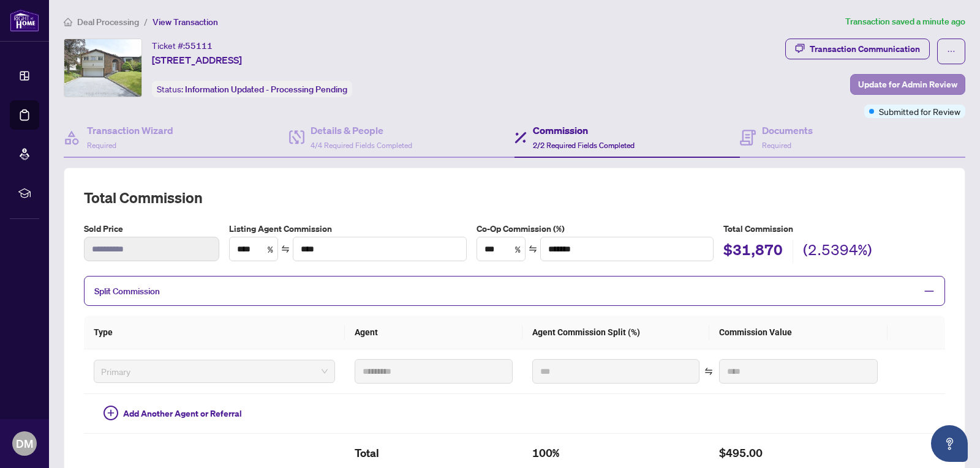 The image size is (980, 468). What do you see at coordinates (151, 229) in the screenshot?
I see `label: Sold Price` at bounding box center [151, 229].